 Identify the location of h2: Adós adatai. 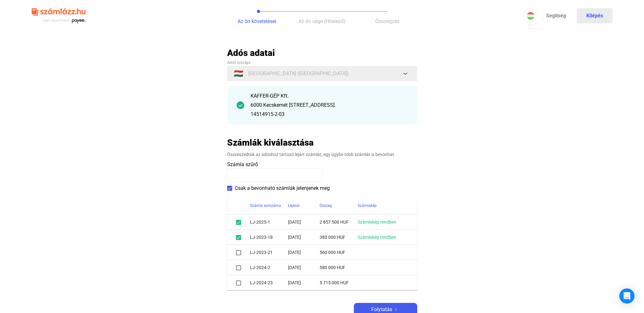
(322, 53).